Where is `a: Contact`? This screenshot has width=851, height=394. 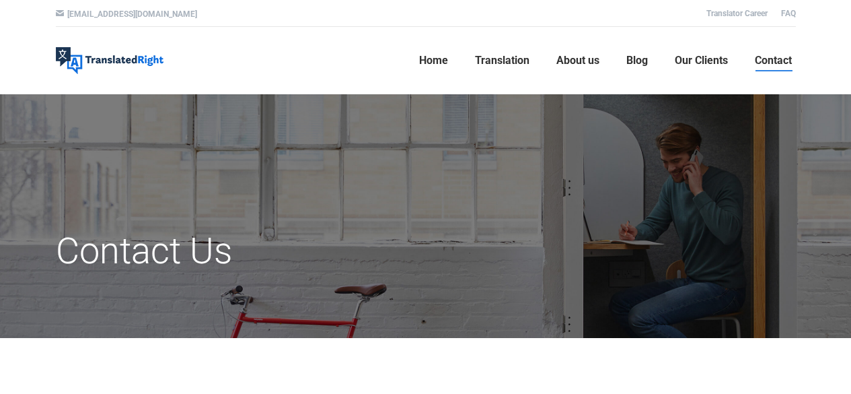
a: Contact is located at coordinates (773, 61).